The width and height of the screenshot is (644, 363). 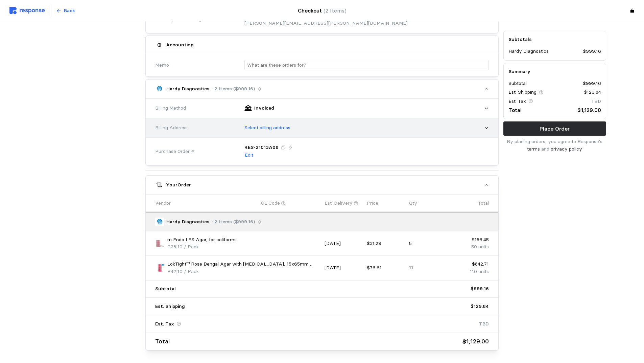 What do you see at coordinates (413, 203) in the screenshot?
I see `p: Qty` at bounding box center [413, 203].